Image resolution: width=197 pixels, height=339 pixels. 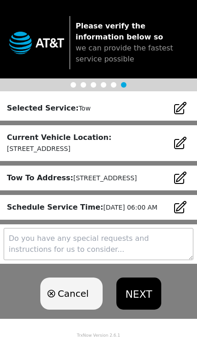 What do you see at coordinates (40, 178) in the screenshot?
I see `strong: Tow To Address:` at bounding box center [40, 178].